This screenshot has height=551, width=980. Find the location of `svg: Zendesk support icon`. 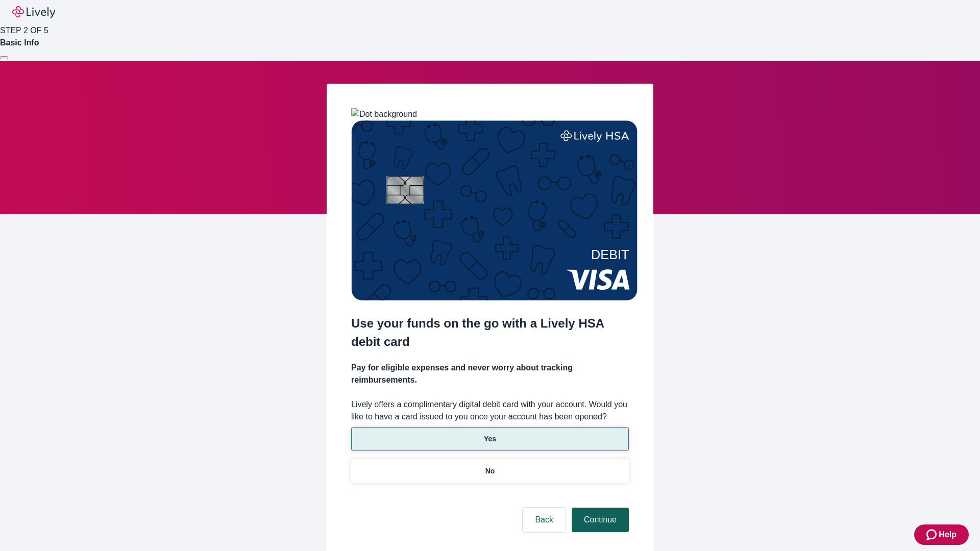

svg: Zendesk support icon is located at coordinates (933, 535).